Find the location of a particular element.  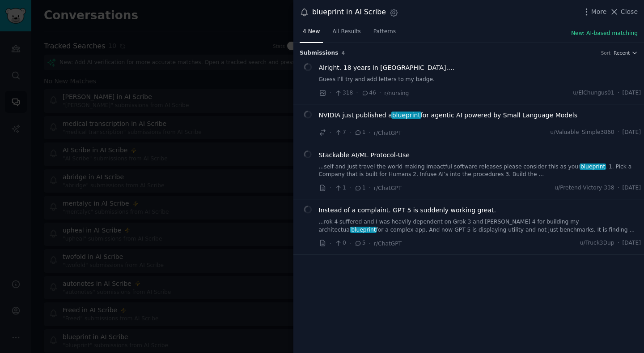

span: Close is located at coordinates (629, 12).